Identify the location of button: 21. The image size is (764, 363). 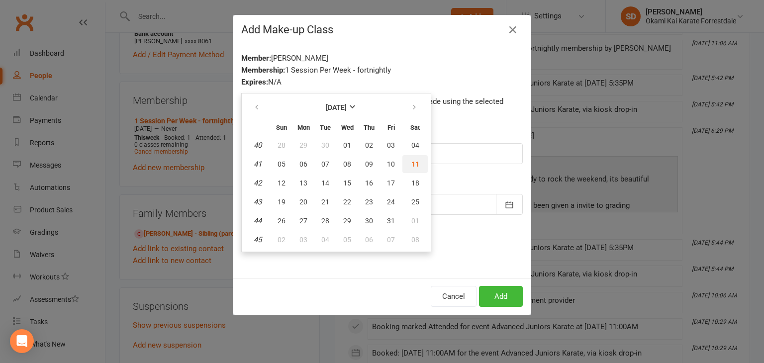
(325, 202).